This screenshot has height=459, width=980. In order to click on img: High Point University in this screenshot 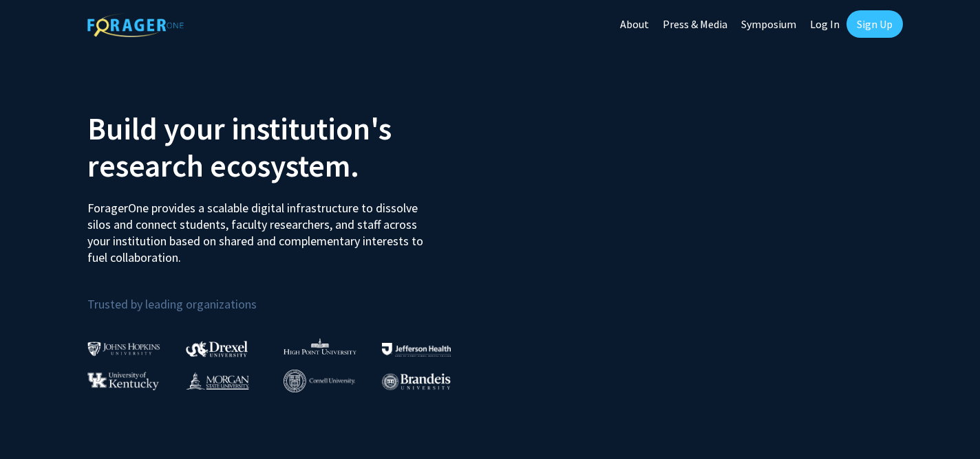, I will do `click(320, 347)`.